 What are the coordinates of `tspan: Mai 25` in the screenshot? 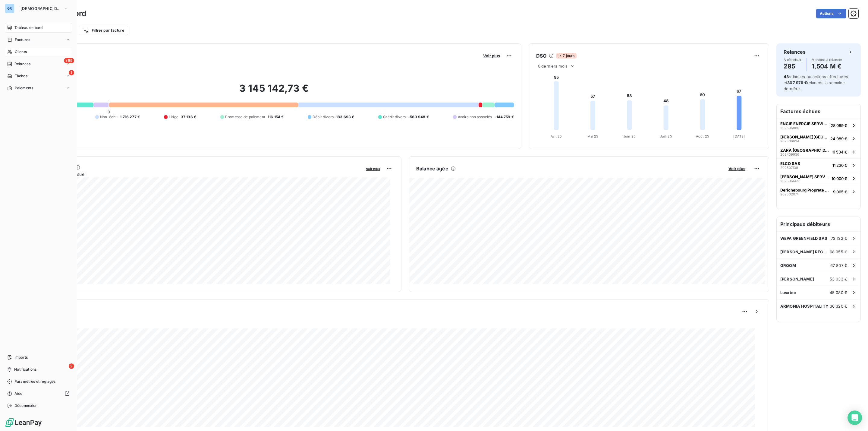 It's located at (593, 137).